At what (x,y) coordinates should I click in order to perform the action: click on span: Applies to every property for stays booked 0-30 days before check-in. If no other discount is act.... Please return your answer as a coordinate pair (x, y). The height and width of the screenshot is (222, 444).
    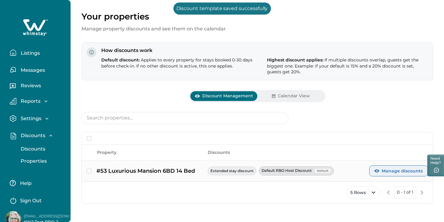
    Looking at the image, I should click on (177, 63).